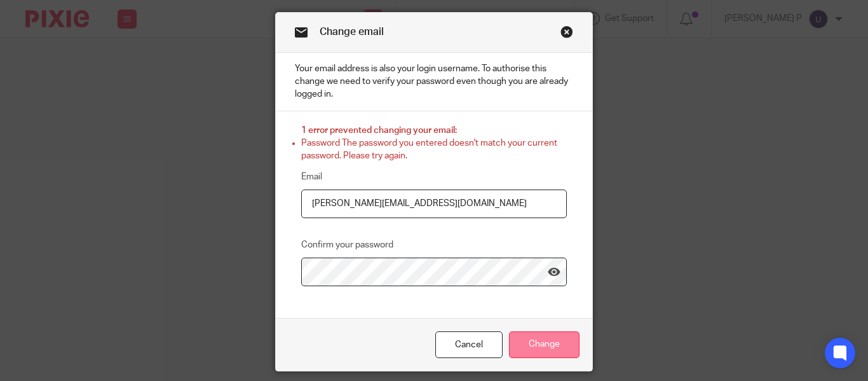 The image size is (868, 381). I want to click on span: Change email, so click(352, 31).